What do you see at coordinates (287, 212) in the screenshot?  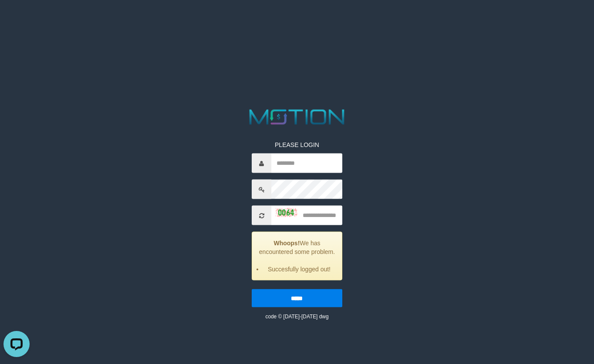 I see `img: captcha` at bounding box center [287, 212].